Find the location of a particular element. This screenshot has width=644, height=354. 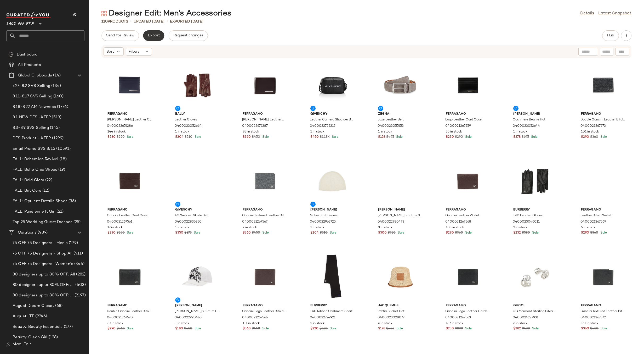

span: 0400021267566 is located at coordinates (255, 318).